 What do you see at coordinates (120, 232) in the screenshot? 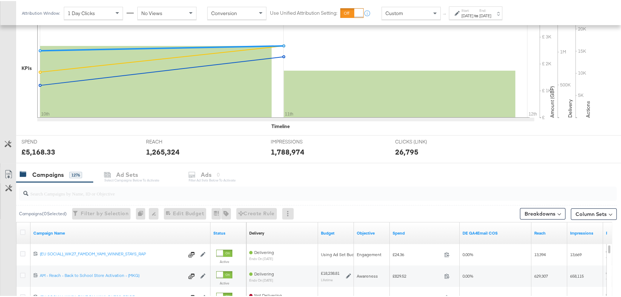
I see `a: Your campaign name.` at bounding box center [120, 232].